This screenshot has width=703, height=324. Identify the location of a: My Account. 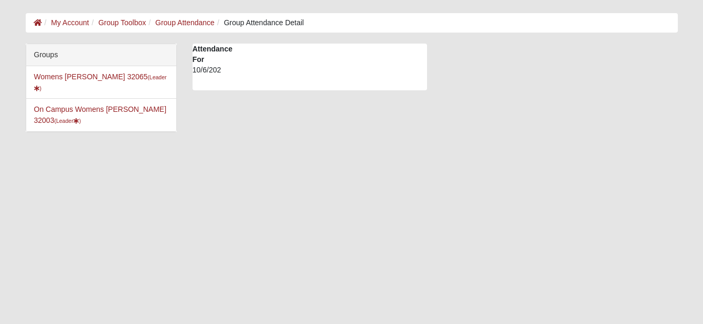
(70, 23).